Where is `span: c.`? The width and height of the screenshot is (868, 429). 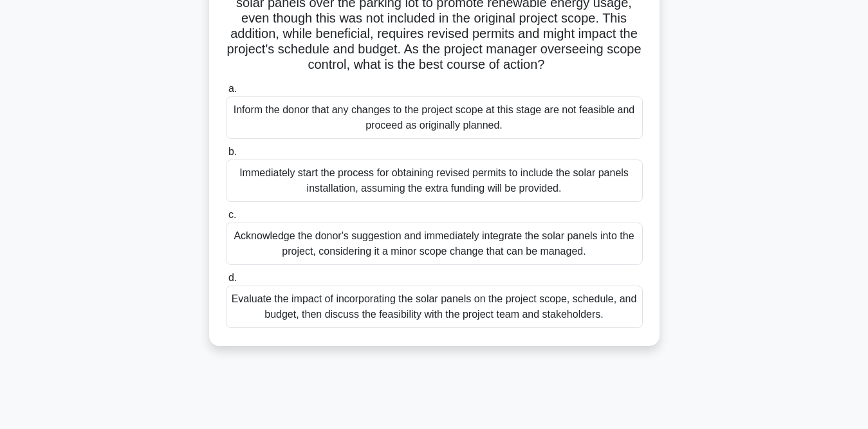
span: c. is located at coordinates (232, 214).